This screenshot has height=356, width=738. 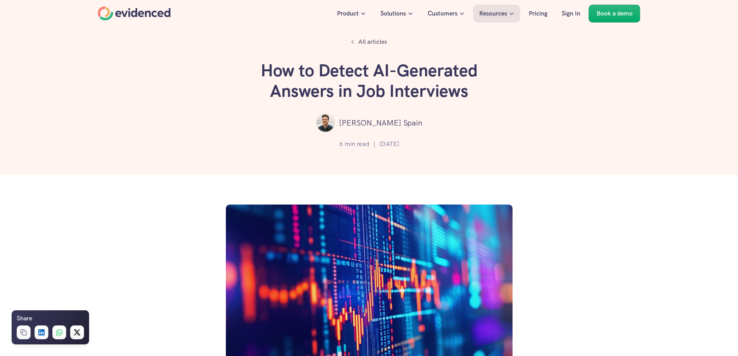 I want to click on a: Home, so click(x=134, y=14).